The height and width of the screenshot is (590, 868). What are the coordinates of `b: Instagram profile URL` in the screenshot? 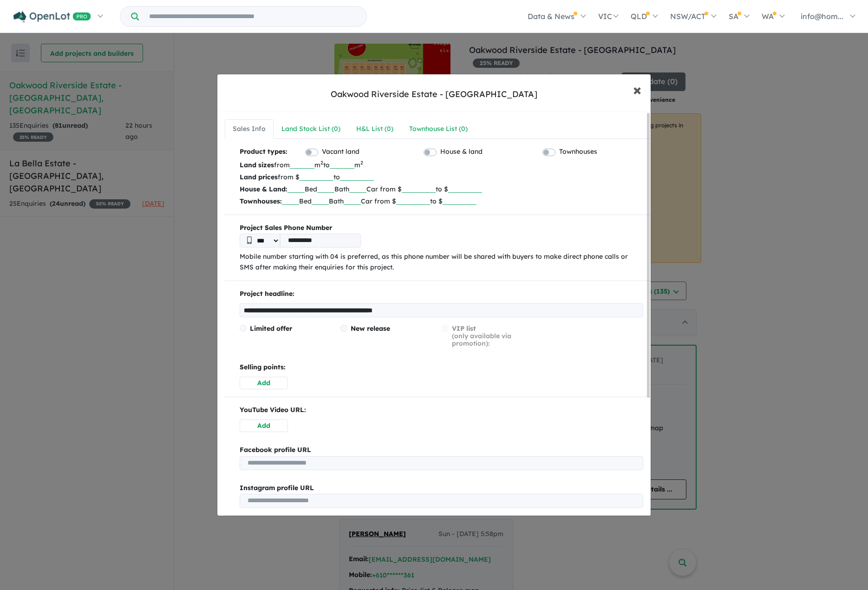 It's located at (277, 488).